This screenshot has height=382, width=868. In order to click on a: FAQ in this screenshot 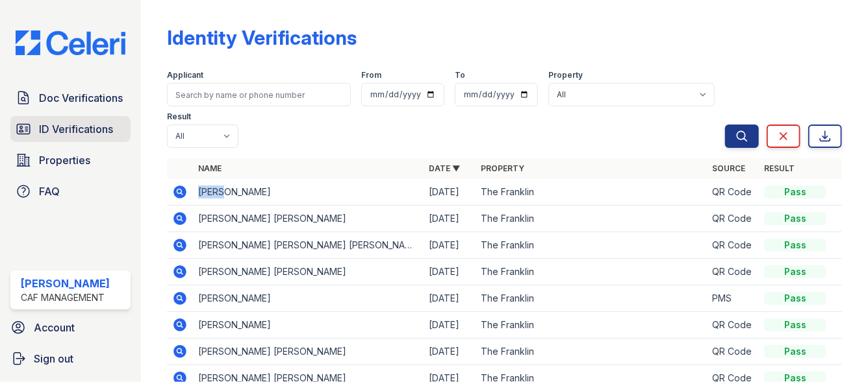, I will do `click(70, 191)`.